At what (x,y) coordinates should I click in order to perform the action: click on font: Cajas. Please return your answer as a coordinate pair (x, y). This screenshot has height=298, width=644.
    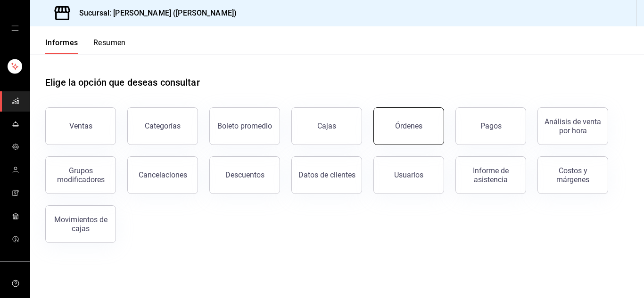
    Looking at the image, I should click on (326, 126).